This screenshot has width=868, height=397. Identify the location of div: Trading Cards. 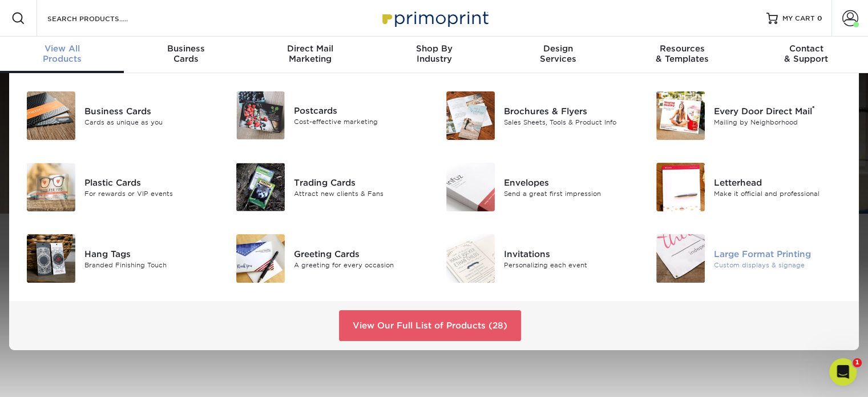
(360, 182).